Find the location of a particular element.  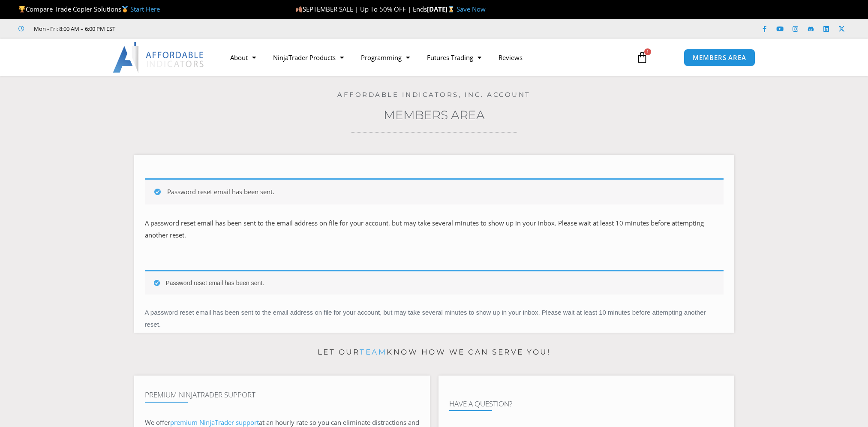

span: MEMBERS AREA is located at coordinates (719, 58).